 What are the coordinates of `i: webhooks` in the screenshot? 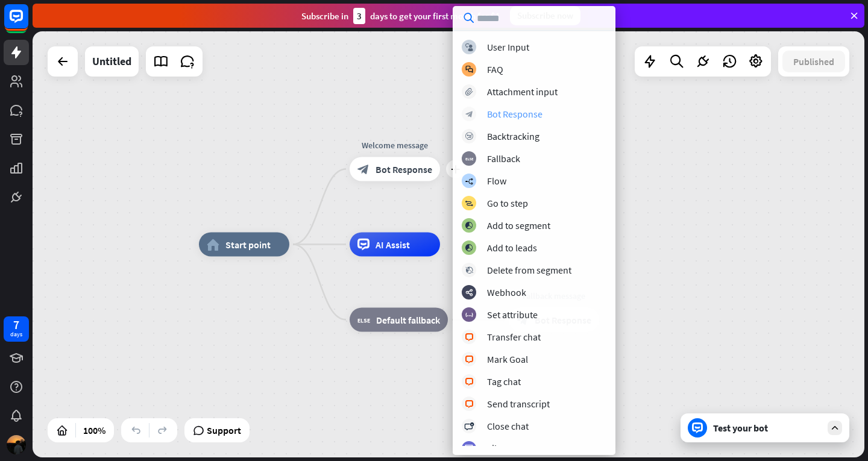 It's located at (469, 292).